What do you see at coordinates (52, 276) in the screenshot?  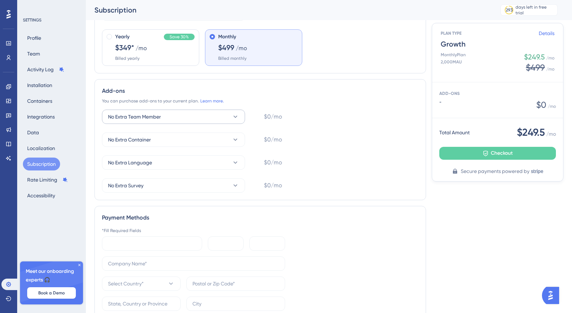 I see `span: Meet our onboarding experts 🎧` at bounding box center [52, 276].